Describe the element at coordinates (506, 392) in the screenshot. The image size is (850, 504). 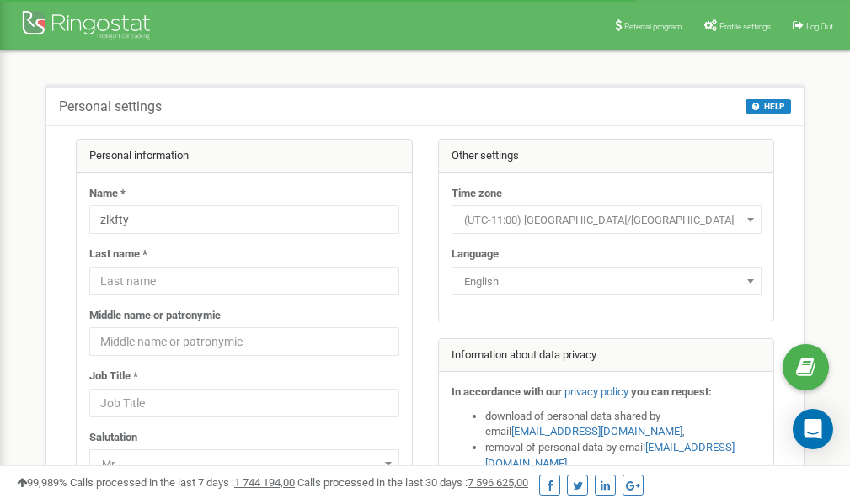
I see `strong: In accordance with our` at that location.